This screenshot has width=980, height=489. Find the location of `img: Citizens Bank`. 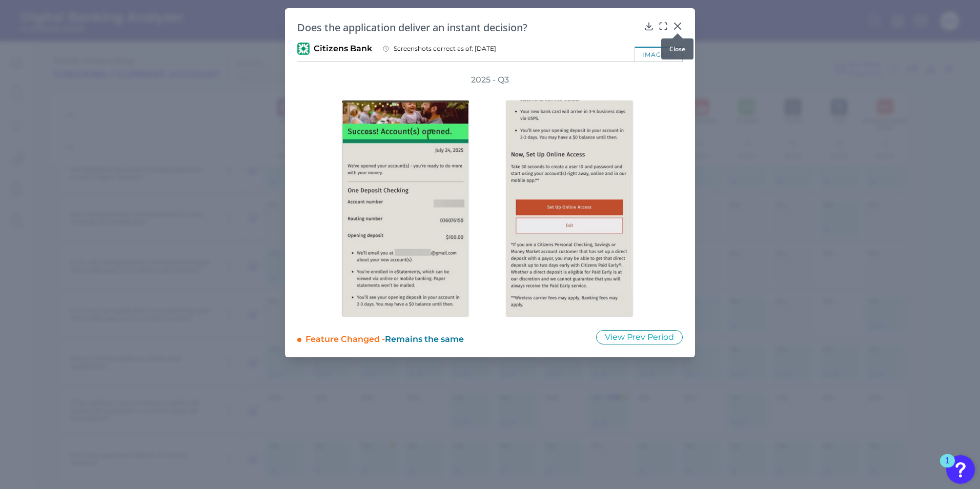

img: Citizens Bank is located at coordinates (303, 49).